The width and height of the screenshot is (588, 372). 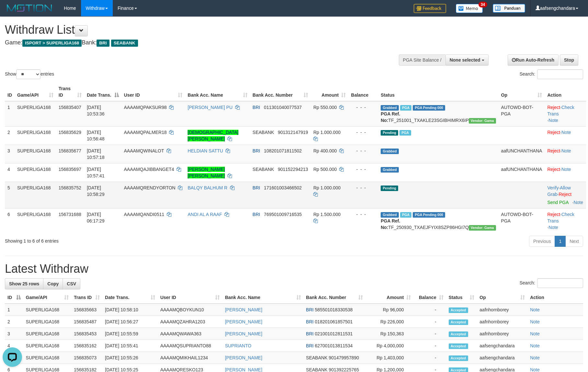 I want to click on a: Run Auto-Refresh, so click(x=533, y=60).